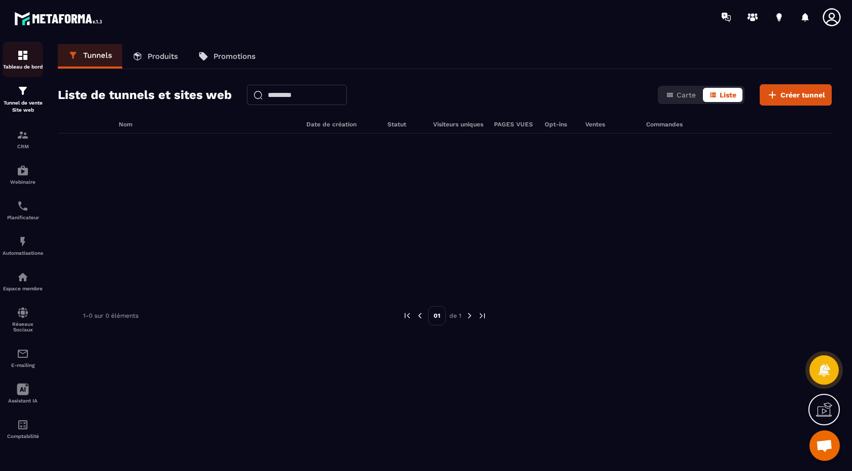  I want to click on img: social-network, so click(23, 312).